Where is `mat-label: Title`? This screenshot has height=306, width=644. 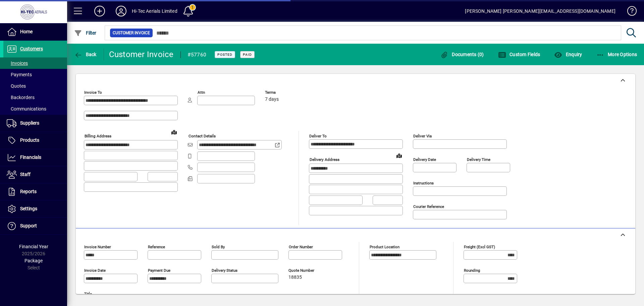 mat-label: Title is located at coordinates (88, 294).